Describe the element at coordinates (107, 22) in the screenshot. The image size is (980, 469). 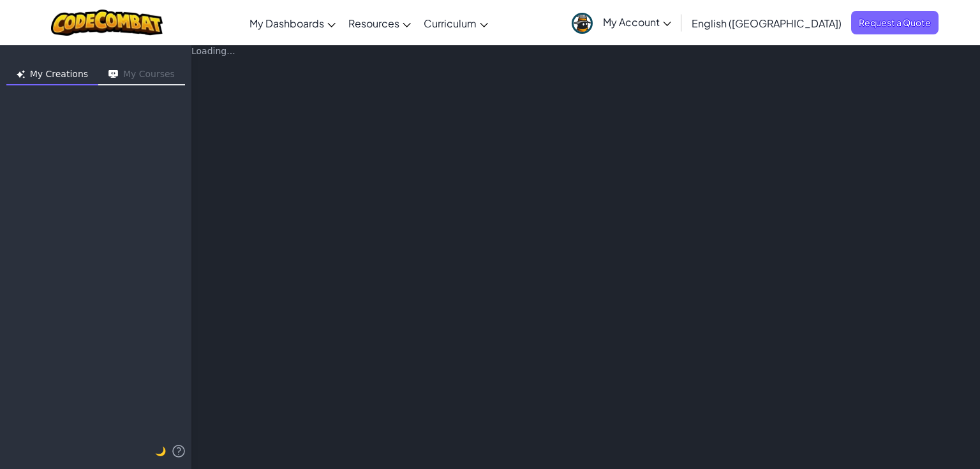
I see `a: CodeCombat logo` at that location.